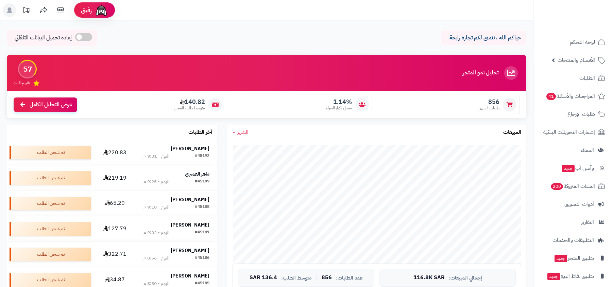  I want to click on td: 322.71, so click(114, 254).